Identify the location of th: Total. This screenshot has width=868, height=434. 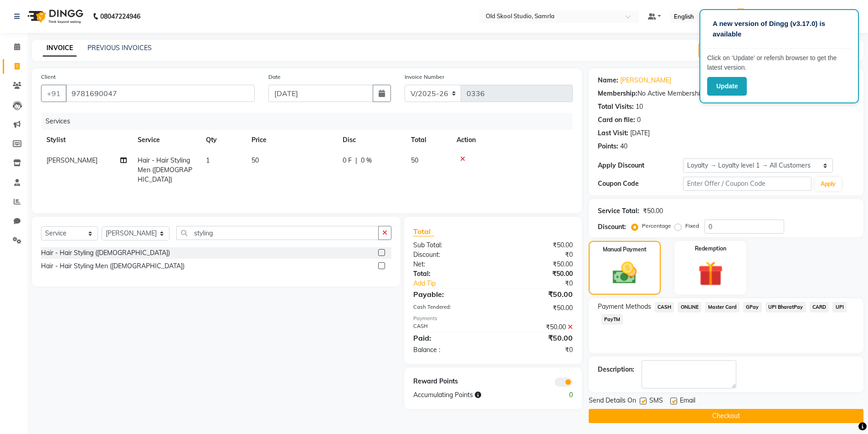
(428, 140).